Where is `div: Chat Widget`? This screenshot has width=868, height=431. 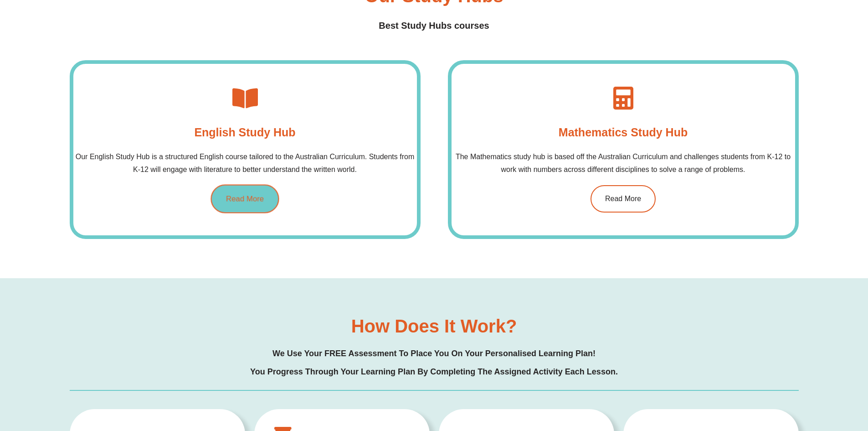
div: Chat Widget is located at coordinates (792, 379).